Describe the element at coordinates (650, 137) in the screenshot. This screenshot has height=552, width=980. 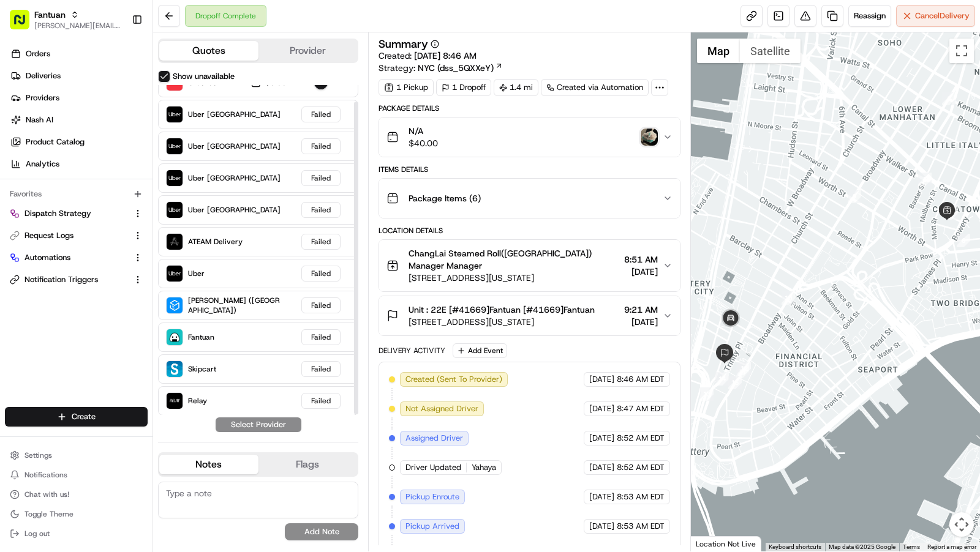
I see `button: photo_proof_of_delivery image` at that location.